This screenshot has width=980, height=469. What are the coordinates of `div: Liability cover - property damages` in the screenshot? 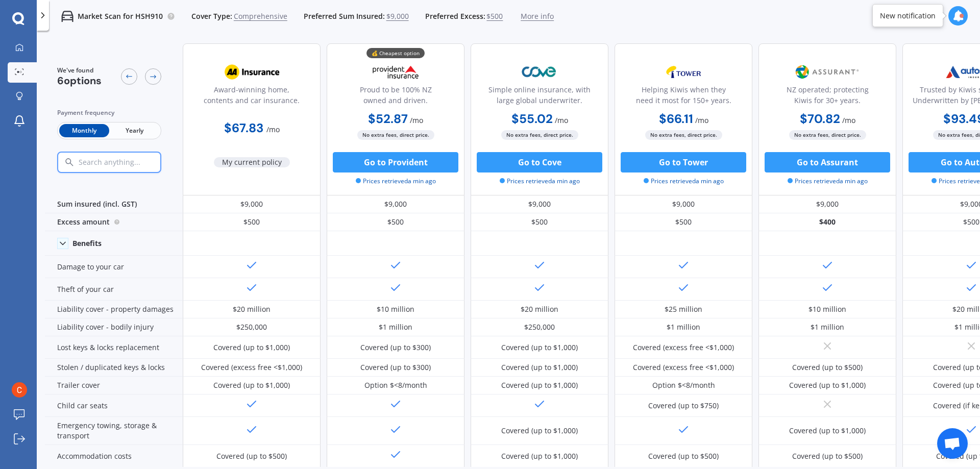 It's located at (113, 309).